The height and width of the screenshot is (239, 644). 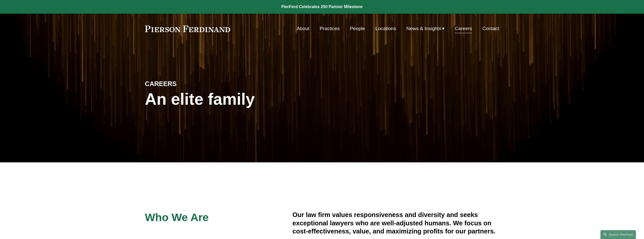 What do you see at coordinates (424, 29) in the screenshot?
I see `span: News & Insights` at bounding box center [424, 29].